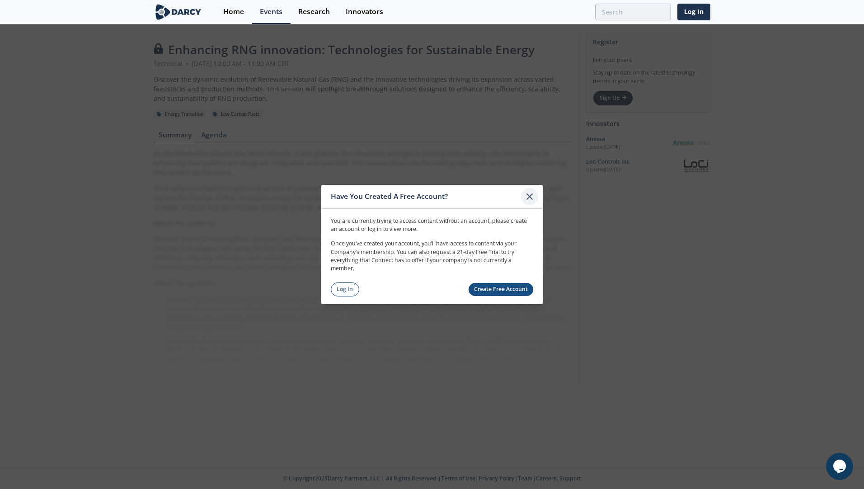 The height and width of the screenshot is (489, 864). What do you see at coordinates (633, 12) in the screenshot?
I see `input: Advanced Search` at bounding box center [633, 12].